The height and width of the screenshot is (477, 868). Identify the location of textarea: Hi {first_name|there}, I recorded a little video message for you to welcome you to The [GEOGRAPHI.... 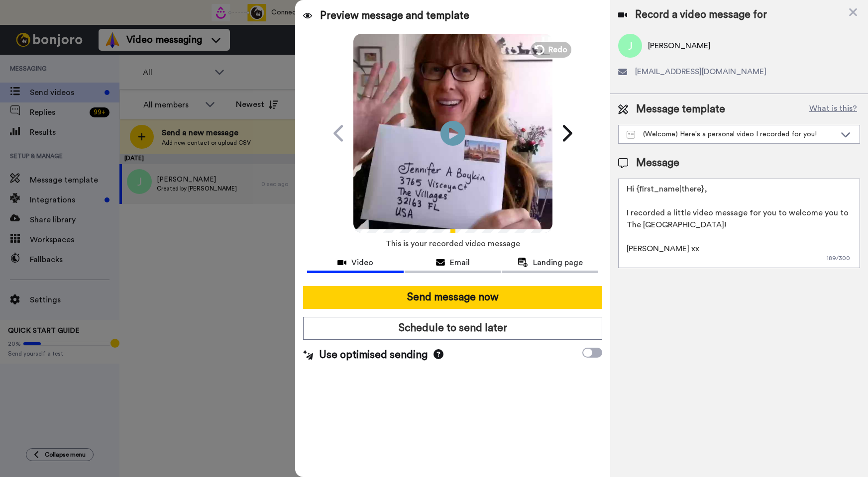
(739, 224).